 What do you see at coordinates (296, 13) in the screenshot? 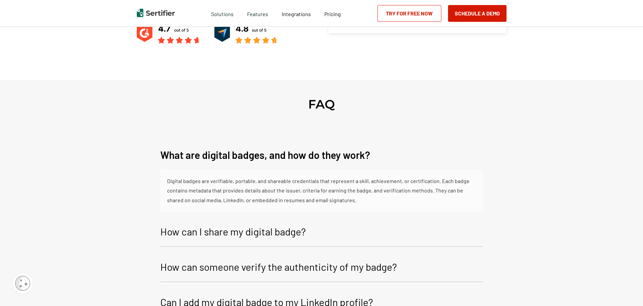
I see `a: Integrations` at bounding box center [296, 13].